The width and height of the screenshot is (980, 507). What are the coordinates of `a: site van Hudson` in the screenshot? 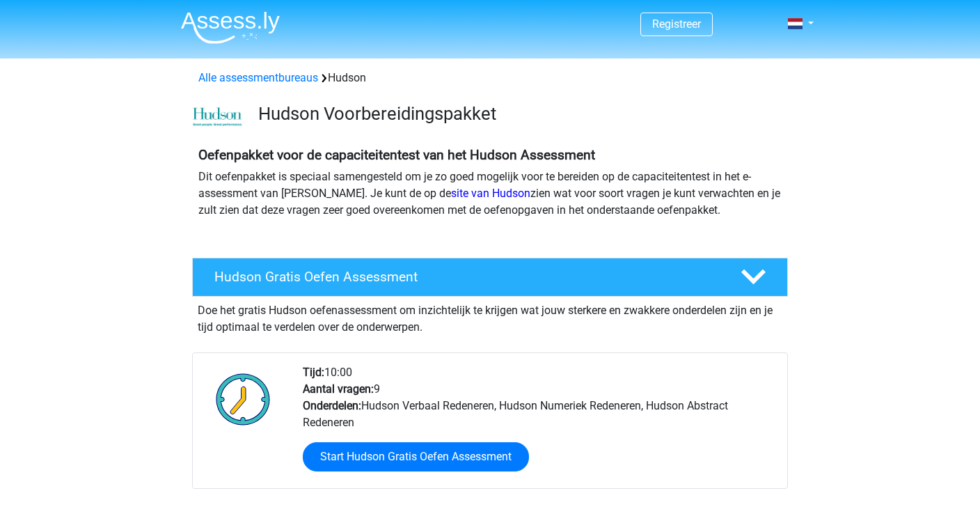 It's located at (491, 193).